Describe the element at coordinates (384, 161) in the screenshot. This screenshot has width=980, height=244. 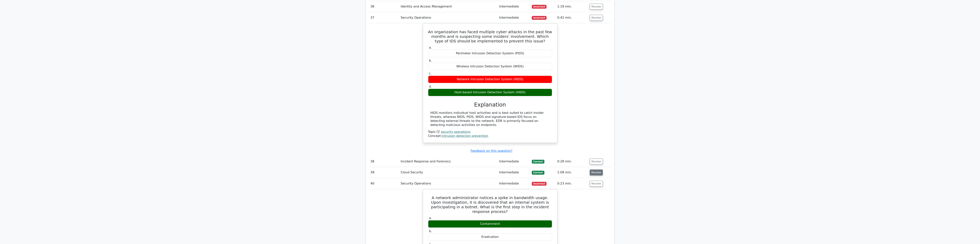
I see `td: 38` at that location.